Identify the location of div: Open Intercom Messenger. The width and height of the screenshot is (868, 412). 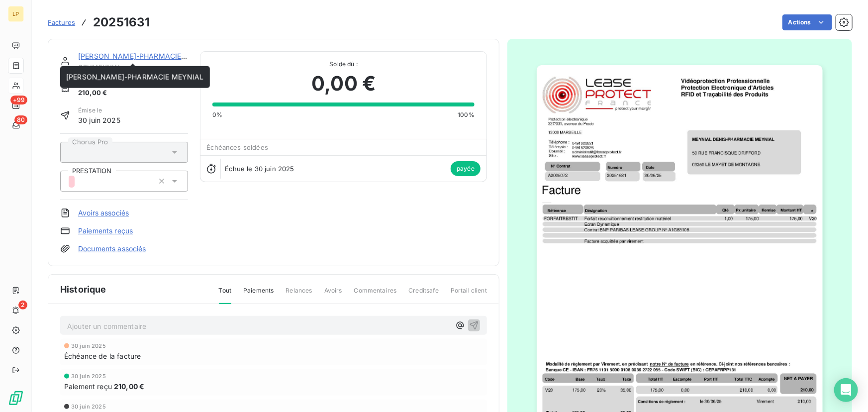
(846, 390).